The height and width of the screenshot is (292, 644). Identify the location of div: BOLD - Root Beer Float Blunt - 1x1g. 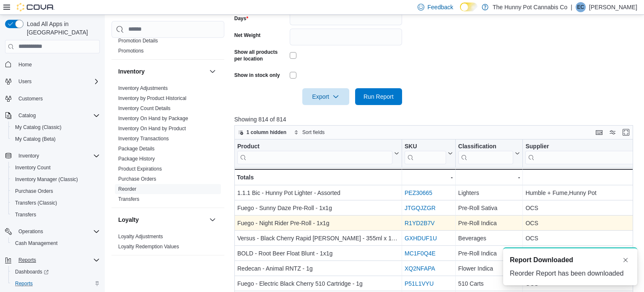
(318, 253).